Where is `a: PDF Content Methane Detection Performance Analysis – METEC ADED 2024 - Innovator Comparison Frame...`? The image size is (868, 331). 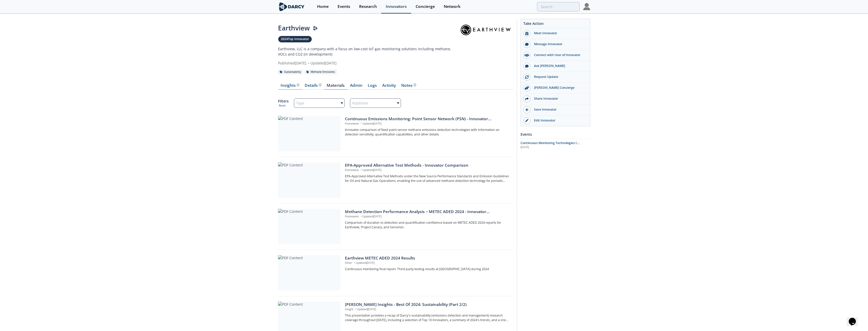
a: PDF Content Methane Detection Performance Analysis – METEC ADED 2024 - Innovator Comparison Frame... is located at coordinates (396, 226).